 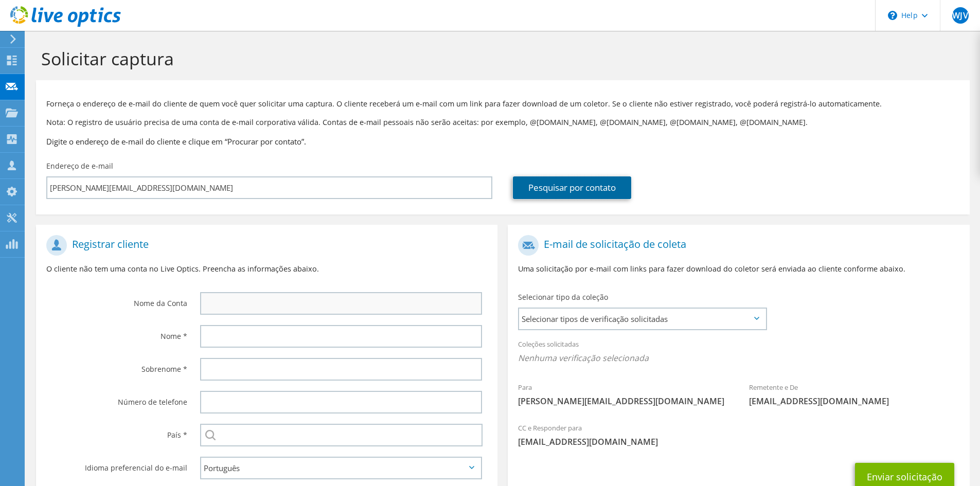 I want to click on h3: Digite o endereço de e-mail do cliente e clique em “Procurar por contato”., so click(x=503, y=141).